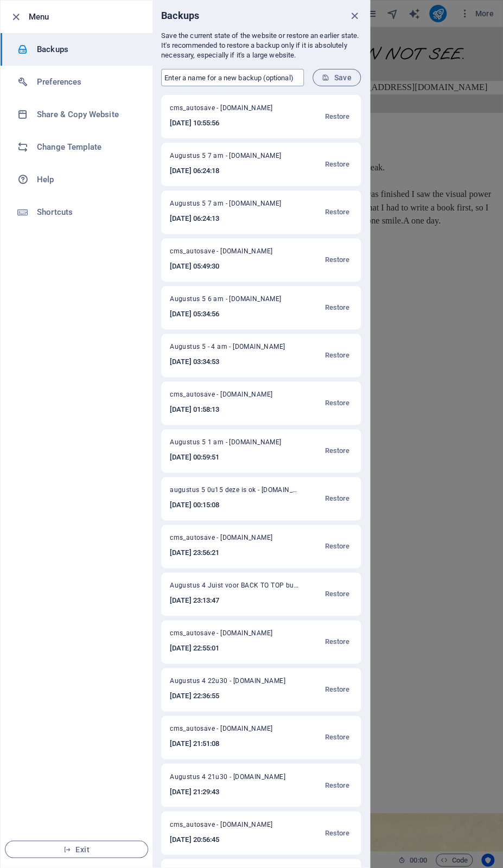 The width and height of the screenshot is (503, 868). I want to click on button: close, so click(354, 16).